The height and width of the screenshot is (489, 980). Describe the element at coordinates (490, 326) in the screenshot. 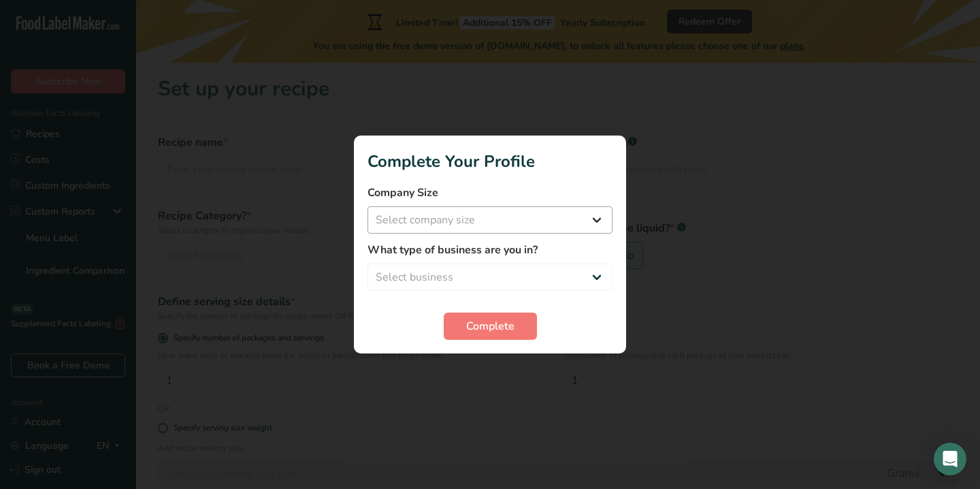

I see `span: Complete` at that location.